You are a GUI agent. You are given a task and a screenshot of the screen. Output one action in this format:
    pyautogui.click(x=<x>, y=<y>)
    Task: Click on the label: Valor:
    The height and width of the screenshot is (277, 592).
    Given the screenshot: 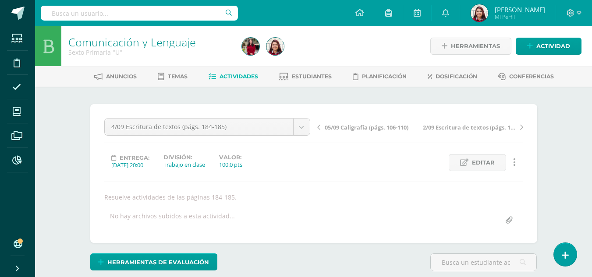 What is the action you would take?
    pyautogui.click(x=230, y=157)
    